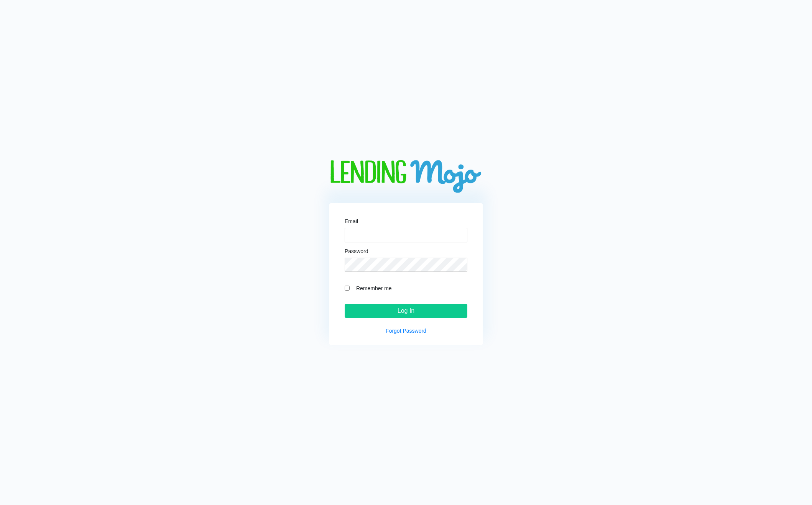 The height and width of the screenshot is (505, 812). Describe the element at coordinates (351, 221) in the screenshot. I see `label: Email` at that location.